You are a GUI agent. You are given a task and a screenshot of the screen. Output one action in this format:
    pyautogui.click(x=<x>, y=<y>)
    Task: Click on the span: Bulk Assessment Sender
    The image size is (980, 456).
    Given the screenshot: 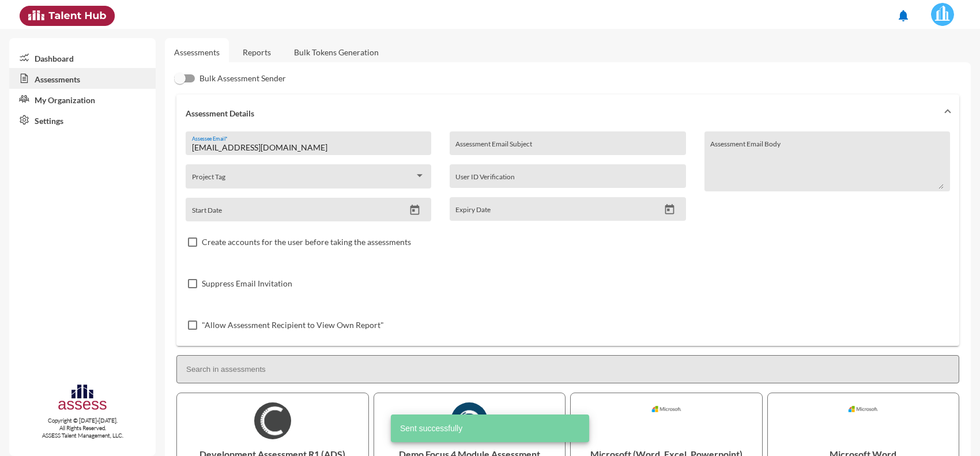 What is the action you would take?
    pyautogui.click(x=243, y=78)
    